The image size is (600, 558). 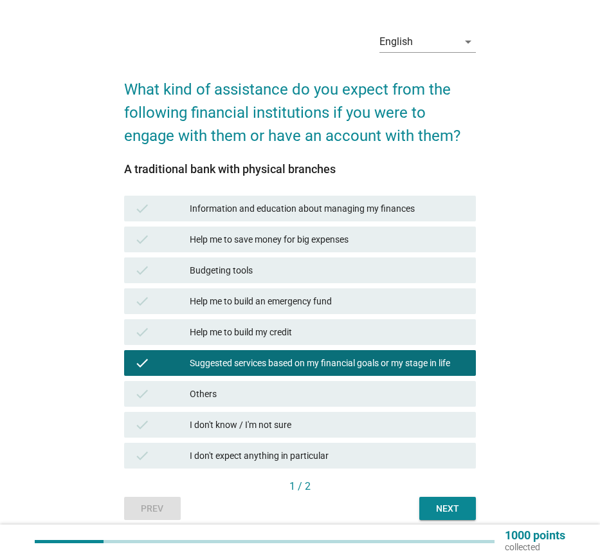 What do you see at coordinates (327, 332) in the screenshot?
I see `div: Help me to build my credit` at bounding box center [327, 332].